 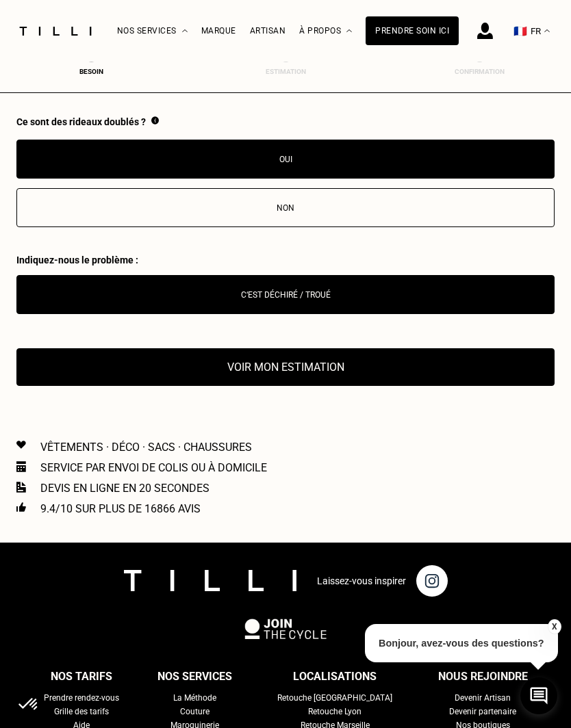 What do you see at coordinates (81, 712) in the screenshot?
I see `a: Grille des tarifs` at bounding box center [81, 712].